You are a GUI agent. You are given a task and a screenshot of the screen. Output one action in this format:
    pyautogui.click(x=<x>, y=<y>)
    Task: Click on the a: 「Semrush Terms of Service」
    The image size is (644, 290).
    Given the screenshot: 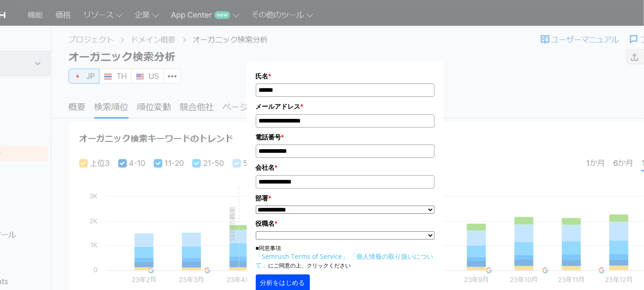 What is the action you would take?
    pyautogui.click(x=302, y=256)
    